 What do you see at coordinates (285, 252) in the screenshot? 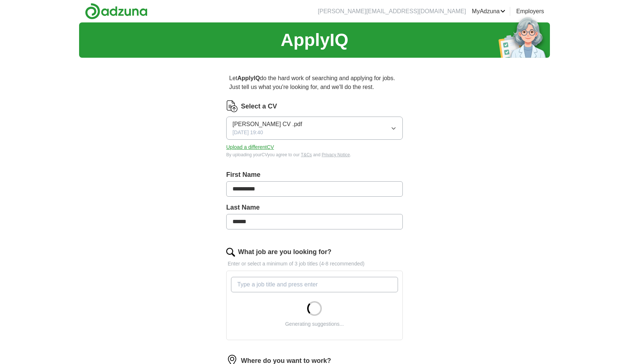
I see `label: What job are you looking for?` at bounding box center [285, 252].